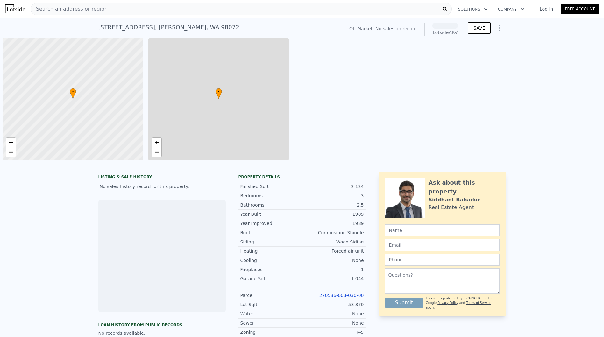 The height and width of the screenshot is (337, 604). I want to click on div: Year Built, so click(271, 214).